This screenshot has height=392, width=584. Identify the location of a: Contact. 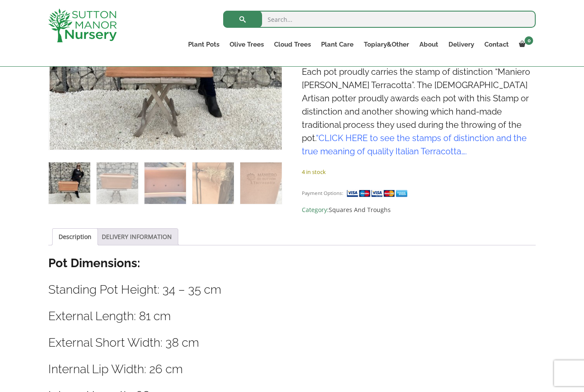
(497, 44).